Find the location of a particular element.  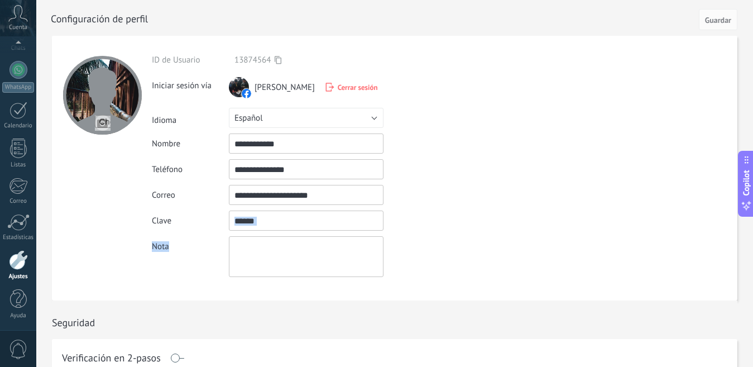

span: Cuenta is located at coordinates (18, 27).